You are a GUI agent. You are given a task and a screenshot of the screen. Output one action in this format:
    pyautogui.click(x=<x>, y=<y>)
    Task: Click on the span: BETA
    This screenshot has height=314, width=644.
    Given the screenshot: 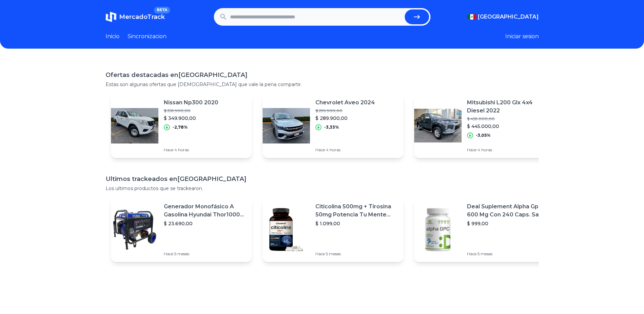 What is the action you would take?
    pyautogui.click(x=162, y=10)
    